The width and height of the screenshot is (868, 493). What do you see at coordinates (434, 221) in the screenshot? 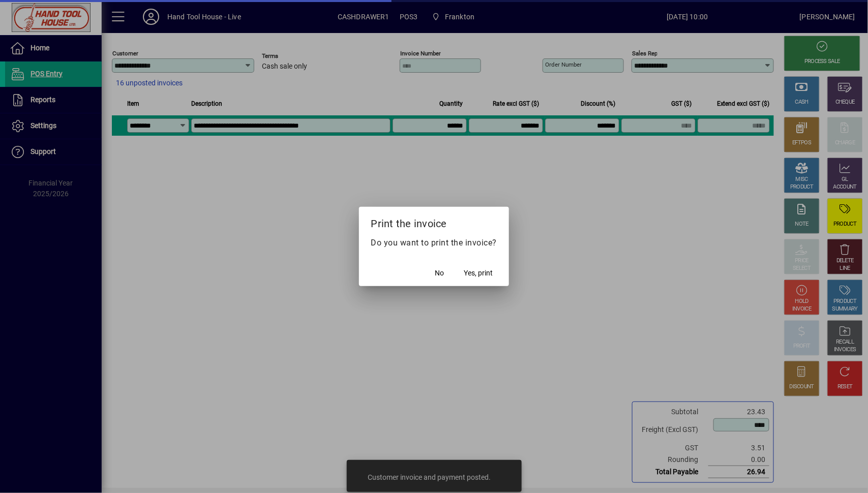
I see `h2: Print the invoice` at bounding box center [434, 221].